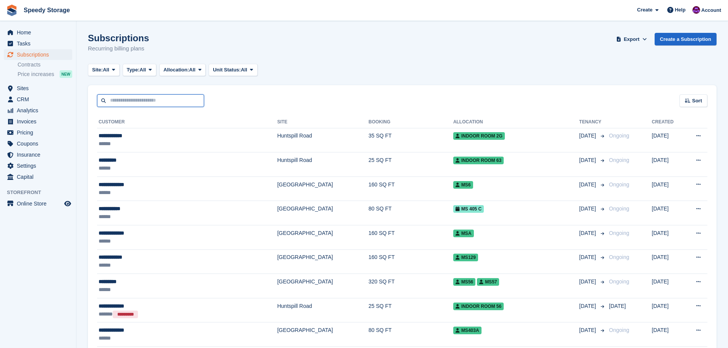  What do you see at coordinates (12, 10) in the screenshot?
I see `img: stora-icon-8386f47178a22dfd0bd8f6a31ec36ba5ce8667c1dd55bd0f319d3a0aa187defe.svg` at bounding box center [12, 10].